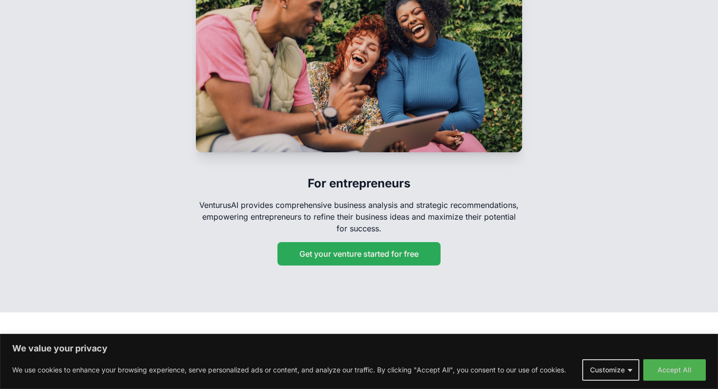 The height and width of the screenshot is (389, 718). What do you see at coordinates (359, 349) in the screenshot?
I see `p: We value your privacy` at bounding box center [359, 349].